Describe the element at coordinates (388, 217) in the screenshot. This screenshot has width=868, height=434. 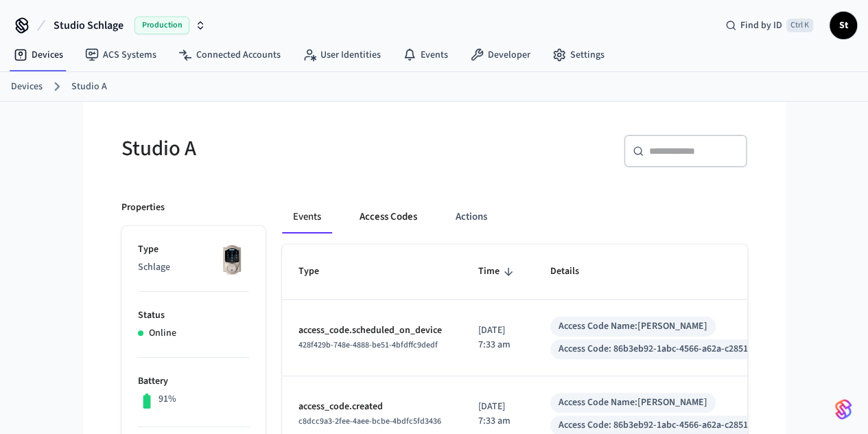
I see `button: Access Codes` at that location.